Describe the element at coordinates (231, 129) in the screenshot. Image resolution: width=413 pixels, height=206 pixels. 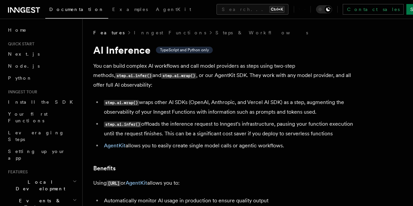
I see `li: offloads the inference request to Inngest's infrastructure, pausing your function execution until...` at that location.